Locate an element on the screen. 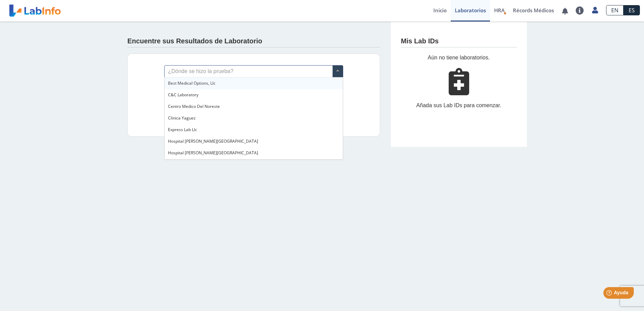  div: Aún no tiene laboratorios. is located at coordinates (459, 58).